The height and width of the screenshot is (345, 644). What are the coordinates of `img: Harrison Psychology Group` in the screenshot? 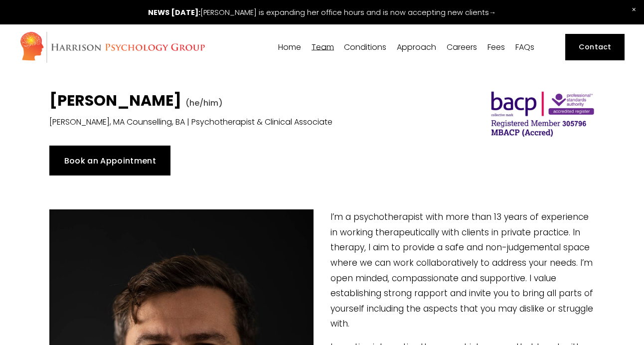 It's located at (112, 47).